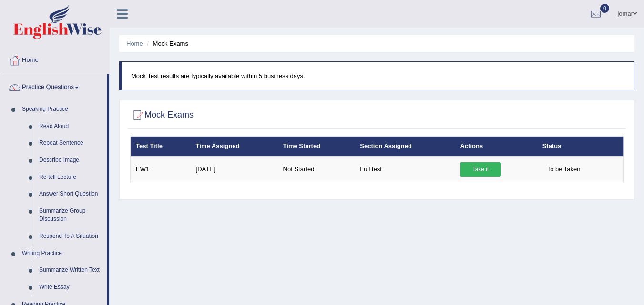  What do you see at coordinates (605, 8) in the screenshot?
I see `span: 0` at bounding box center [605, 8].